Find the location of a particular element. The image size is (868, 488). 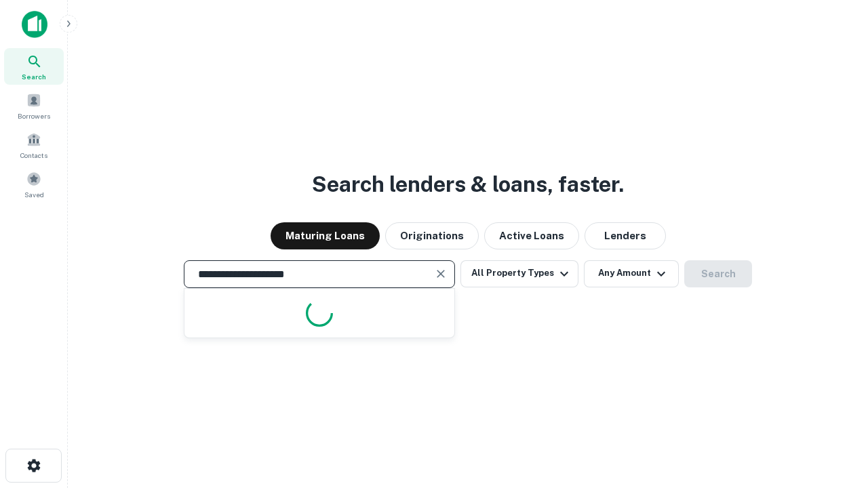

span: Saved is located at coordinates (34, 194).